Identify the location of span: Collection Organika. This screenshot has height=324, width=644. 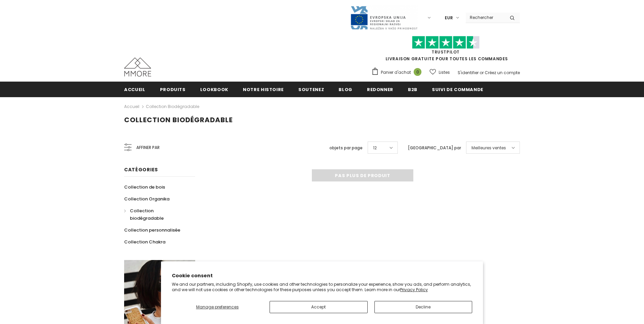
(147, 199).